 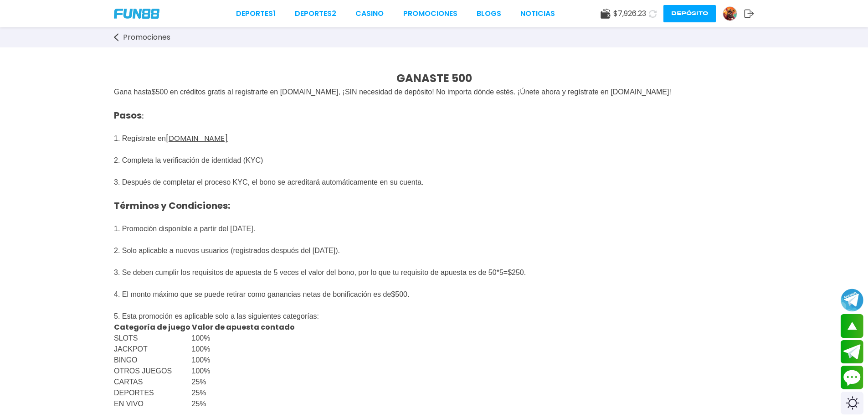 What do you see at coordinates (852, 300) in the screenshot?
I see `button: Join telegram channel` at bounding box center [852, 300].